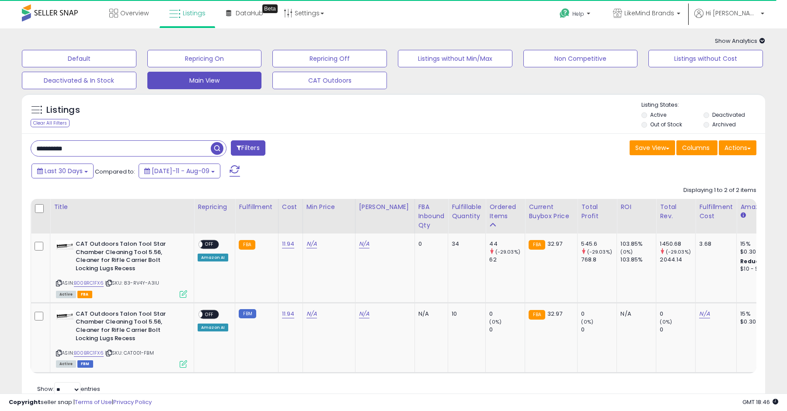 The image size is (787, 411). What do you see at coordinates (132, 283) in the screenshot?
I see `span: | SKU: 83-RV4Y-A3IU` at bounding box center [132, 283].